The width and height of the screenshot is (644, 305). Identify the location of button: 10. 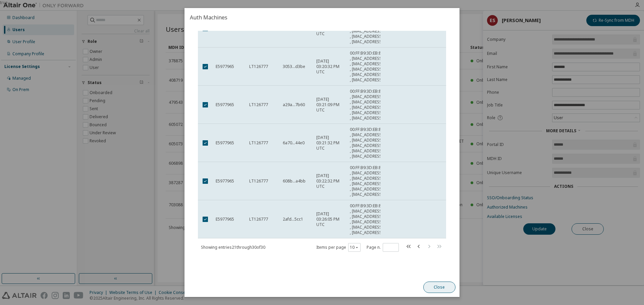
(354, 248).